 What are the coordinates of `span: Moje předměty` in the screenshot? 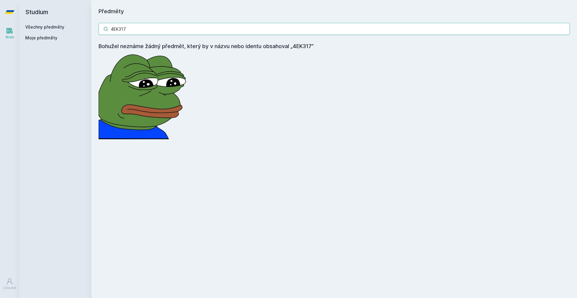 It's located at (41, 38).